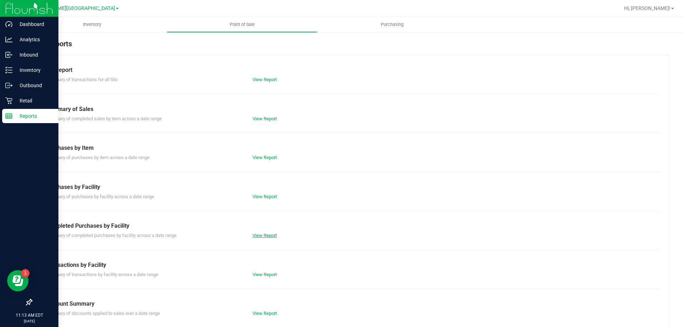 Image resolution: width=684 pixels, height=327 pixels. What do you see at coordinates (92, 25) in the screenshot?
I see `span: Inventory` at bounding box center [92, 25].